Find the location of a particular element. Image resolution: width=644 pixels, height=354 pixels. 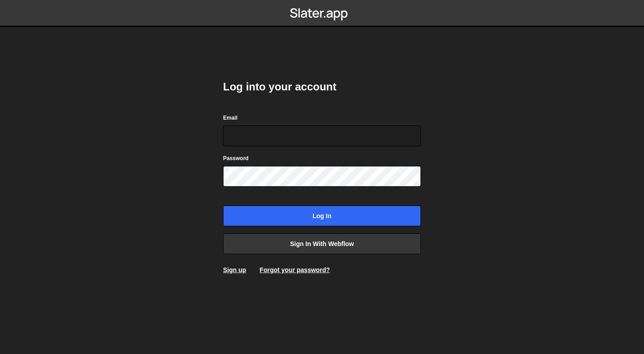

h2: Log into your account is located at coordinates (322, 87).